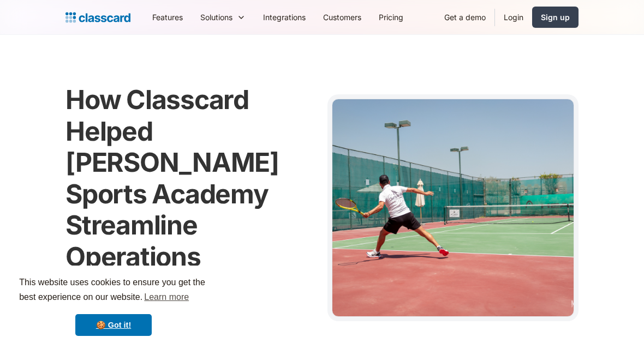  Describe the element at coordinates (514, 17) in the screenshot. I see `a: Login` at that location.